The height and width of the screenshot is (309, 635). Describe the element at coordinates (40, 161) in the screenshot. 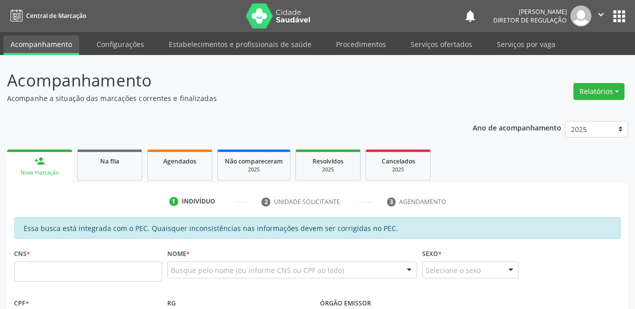

I see `div: person_add` at that location.